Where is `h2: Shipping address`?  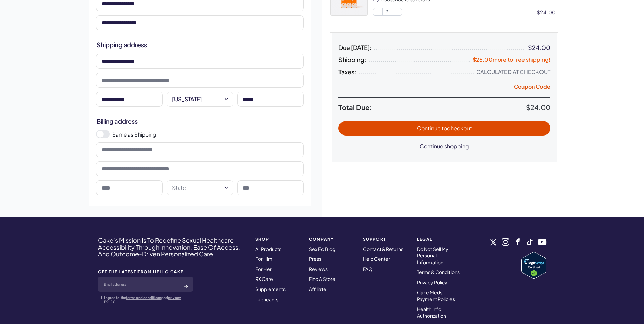 h2: Shipping address is located at coordinates (200, 45).